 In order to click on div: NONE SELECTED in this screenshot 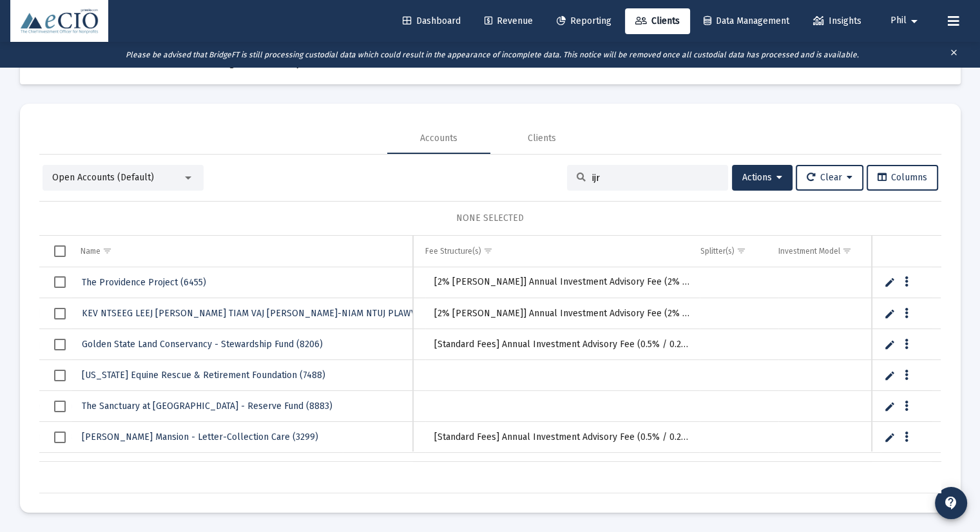, I will do `click(490, 218)`.